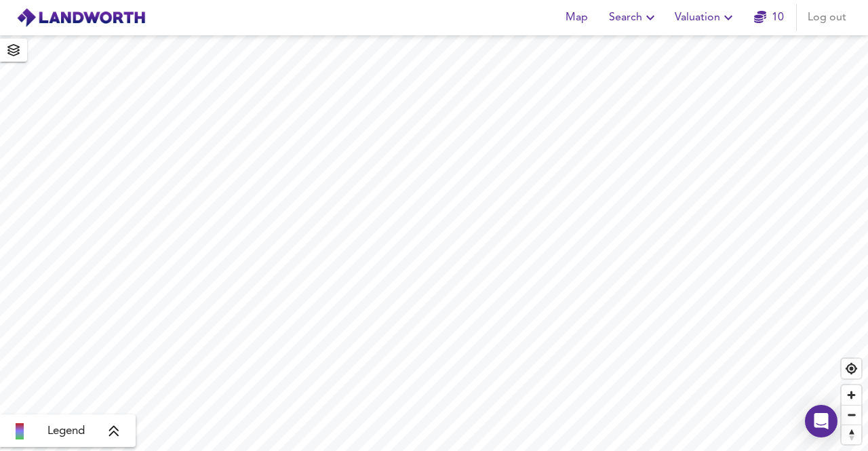  What do you see at coordinates (821, 421) in the screenshot?
I see `div: Open Intercom Messenger` at bounding box center [821, 421].